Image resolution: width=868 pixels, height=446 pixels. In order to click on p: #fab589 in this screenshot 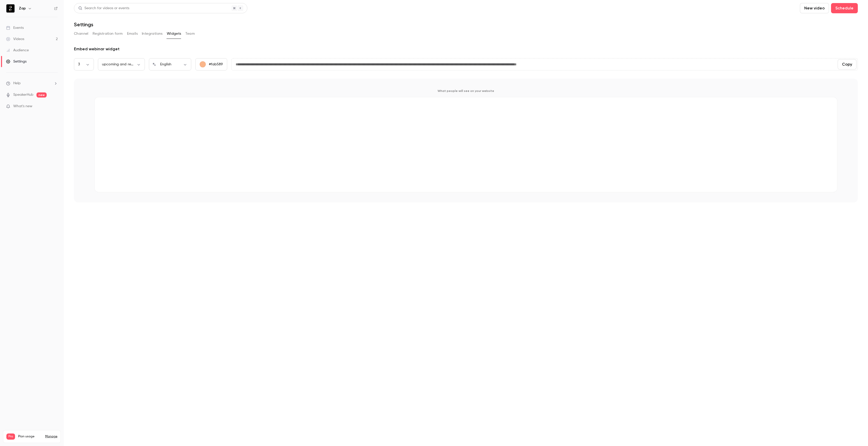, I will do `click(216, 64)`.